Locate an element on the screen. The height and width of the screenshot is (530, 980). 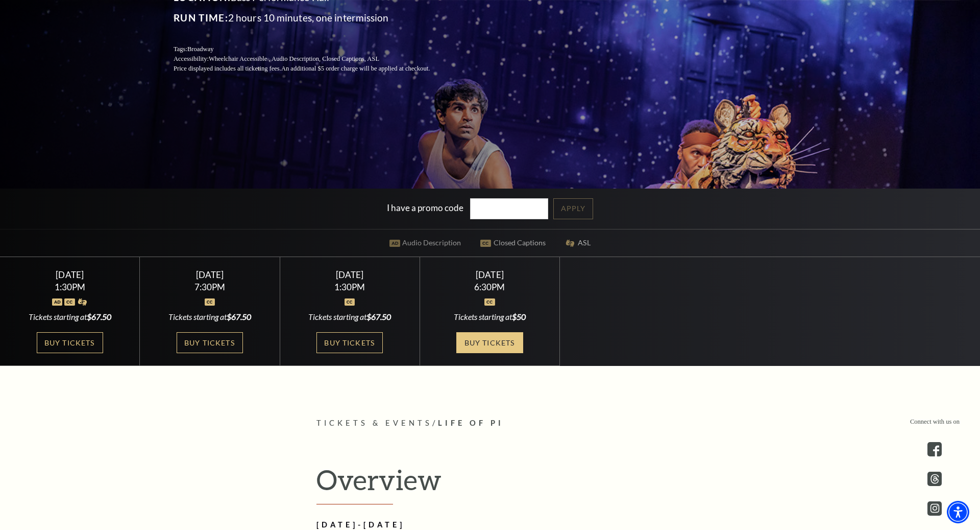
p: Price displayed includes all ticketing fees. is located at coordinates (314, 68).